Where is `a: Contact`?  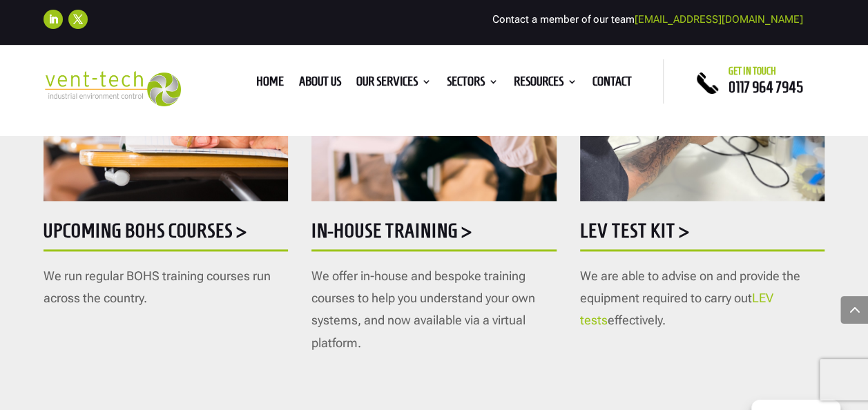 a: Contact is located at coordinates (612, 84).